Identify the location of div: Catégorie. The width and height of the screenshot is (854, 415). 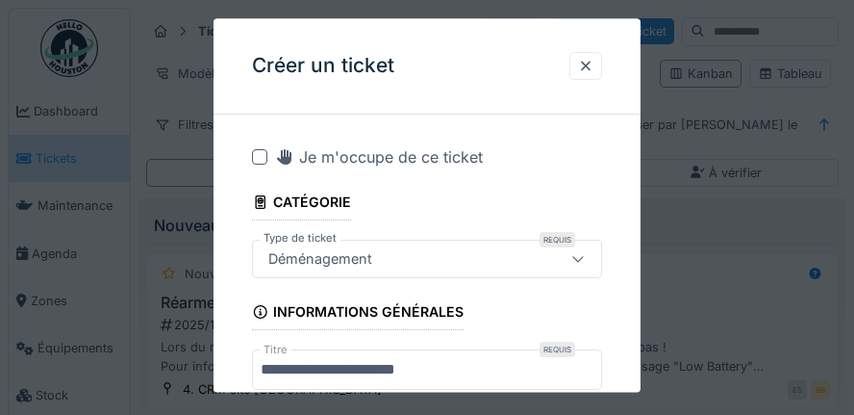
(301, 204).